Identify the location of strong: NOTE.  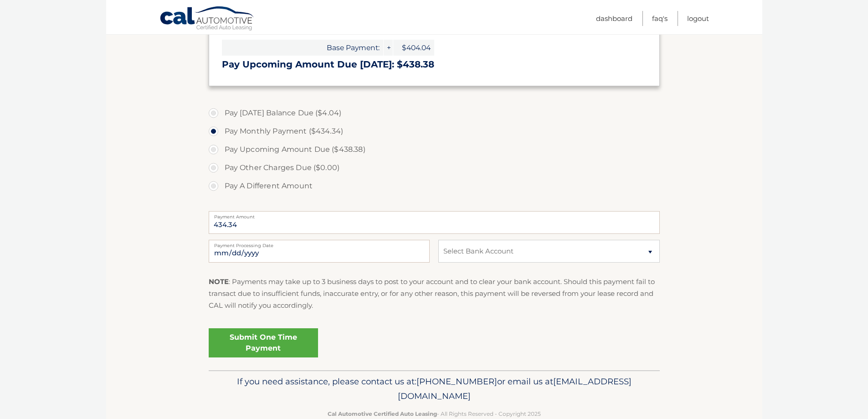
(219, 281).